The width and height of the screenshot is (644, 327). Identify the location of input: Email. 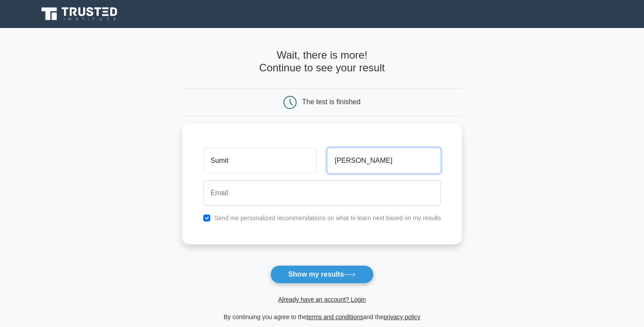
(322, 193).